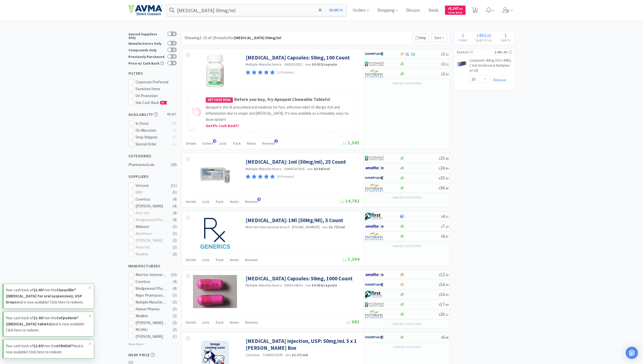  What do you see at coordinates (335, 10) in the screenshot?
I see `button: Search` at bounding box center [335, 10].